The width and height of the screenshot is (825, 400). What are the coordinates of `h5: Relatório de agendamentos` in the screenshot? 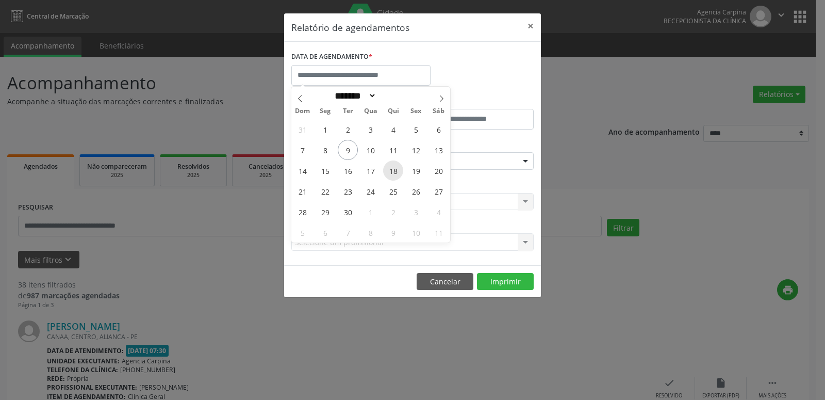 It's located at (350, 27).